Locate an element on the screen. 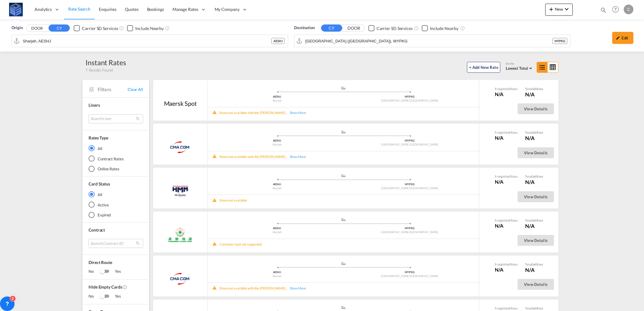 The image size is (644, 311). md-radio-button: Expired is located at coordinates (116, 215).